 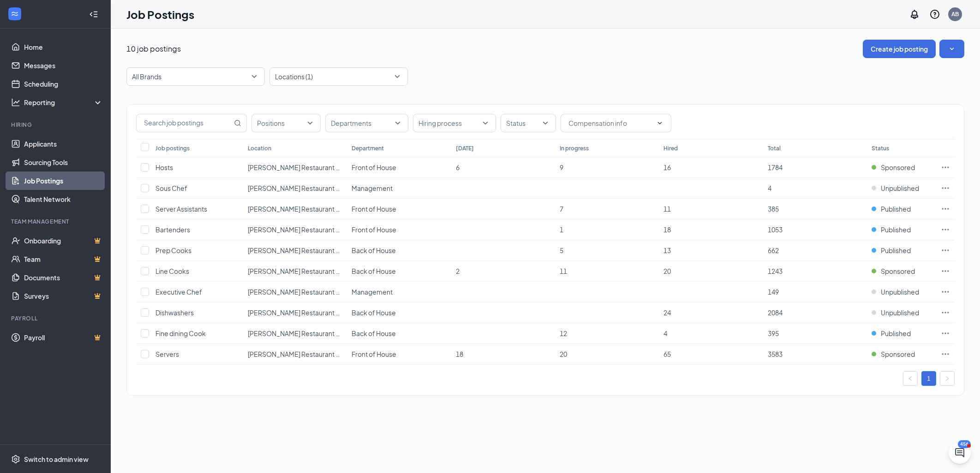 What do you see at coordinates (667, 271) in the screenshot?
I see `span: 20` at bounding box center [667, 271].